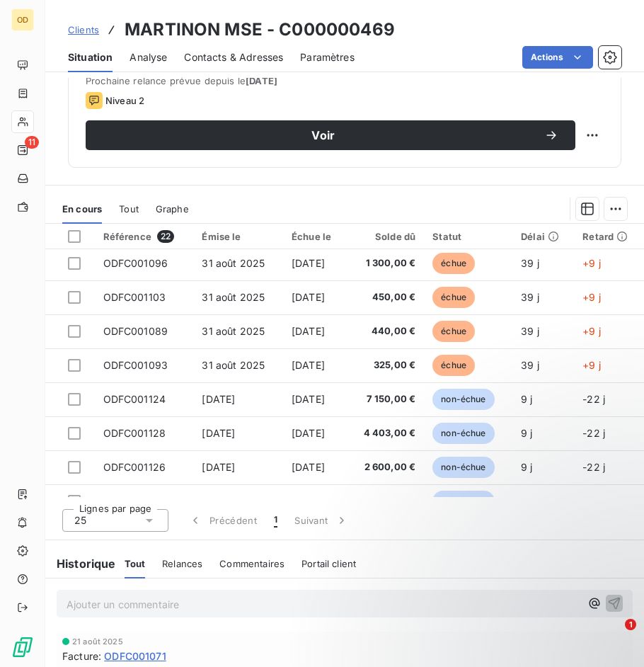  Describe the element at coordinates (324, 135) in the screenshot. I see `span: Voir` at that location.